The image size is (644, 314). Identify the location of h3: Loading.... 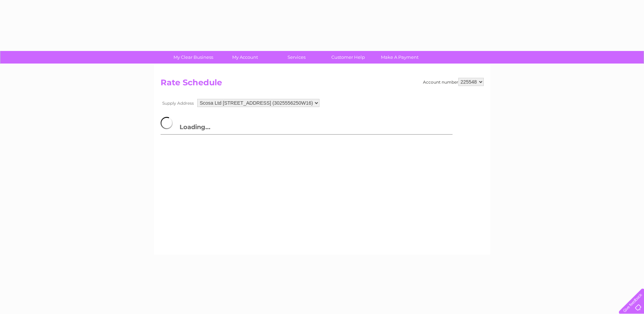
(307, 125).